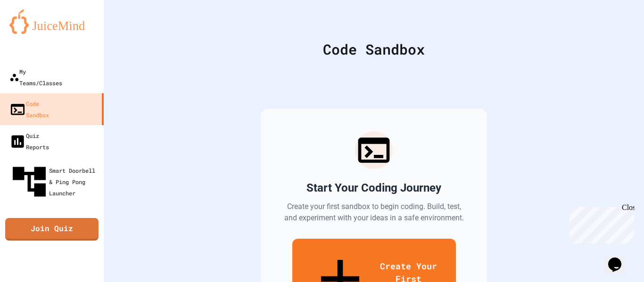 The width and height of the screenshot is (644, 282). What do you see at coordinates (36, 77) in the screenshot?
I see `div: My Teams/Classes` at bounding box center [36, 77].